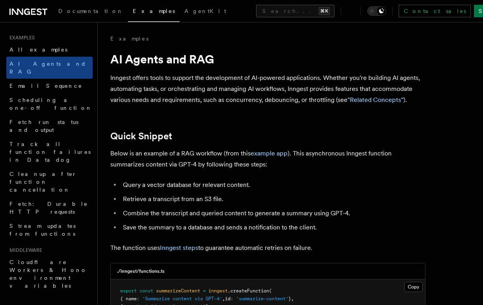  Describe the element at coordinates (48, 208) in the screenshot. I see `span: Fetch: Durable HTTP requests` at that location.